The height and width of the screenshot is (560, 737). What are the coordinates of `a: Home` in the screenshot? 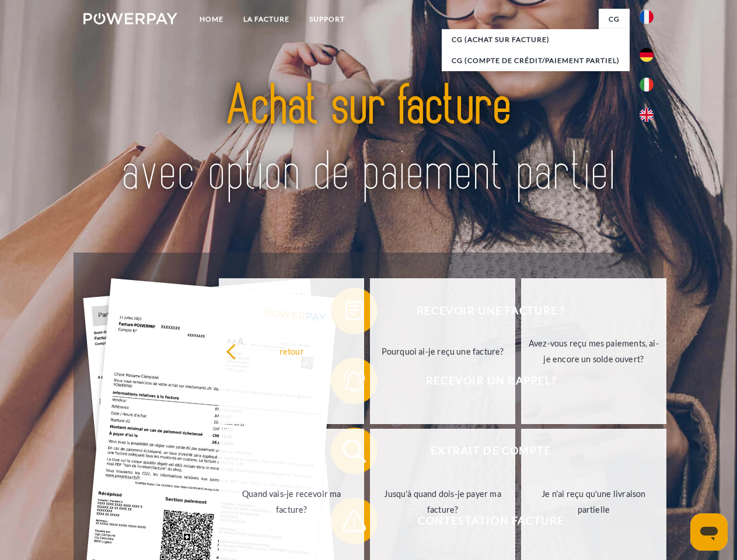 It's located at (211, 20).